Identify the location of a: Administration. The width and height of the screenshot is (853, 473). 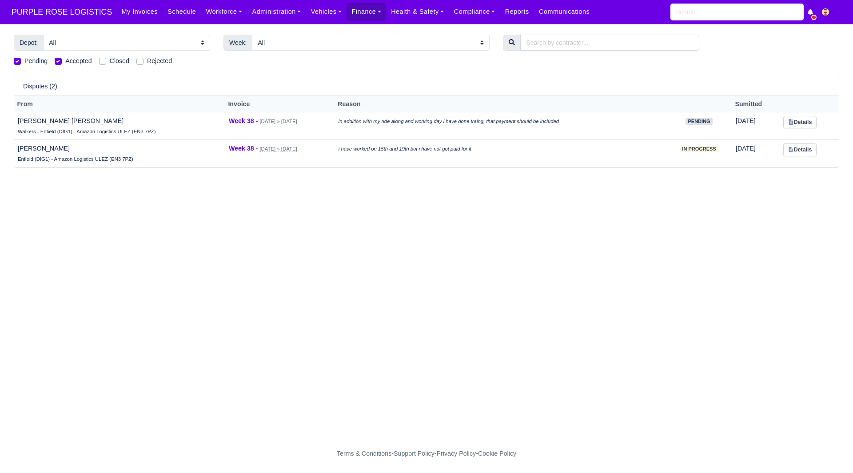
(276, 12).